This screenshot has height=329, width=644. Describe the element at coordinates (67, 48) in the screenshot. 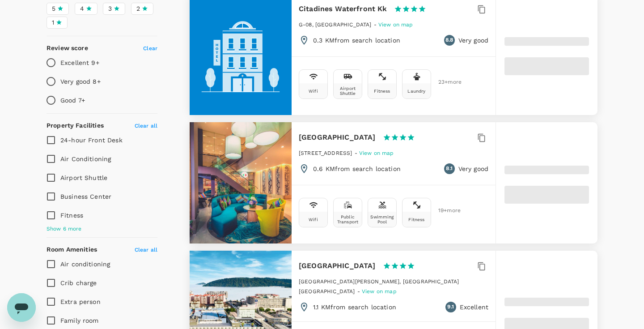

I see `h6: Review score` at that location.